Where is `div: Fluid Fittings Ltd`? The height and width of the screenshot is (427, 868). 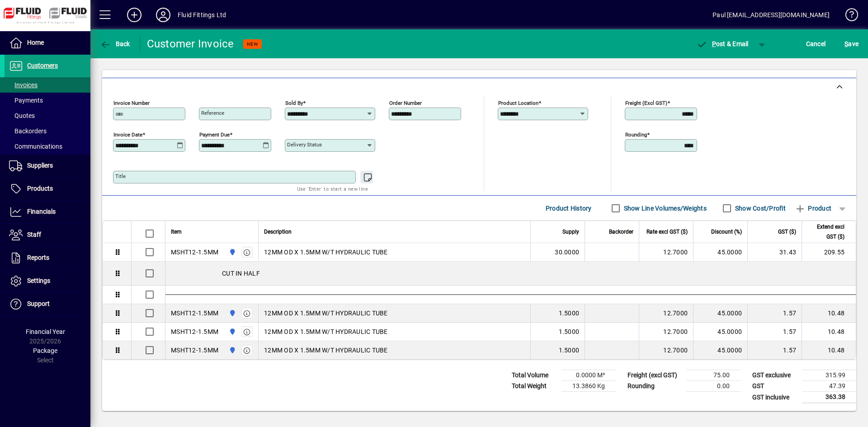 div: Fluid Fittings Ltd is located at coordinates (201, 15).